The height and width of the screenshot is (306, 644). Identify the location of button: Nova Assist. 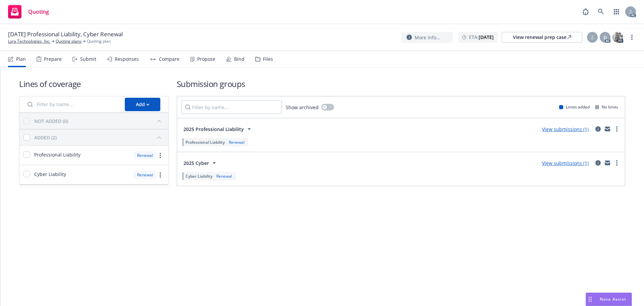
(609, 299).